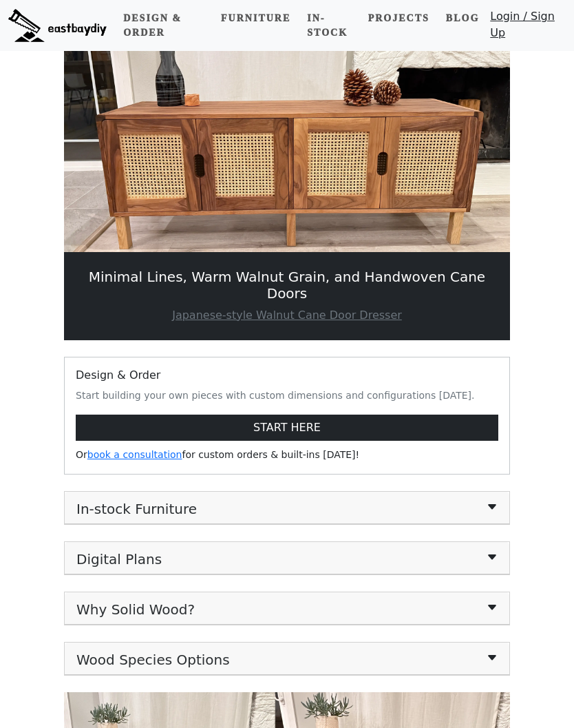  I want to click on h5: Minimal Lines, Warm Walnut Grain, and Handwoven Cane Doors, so click(287, 285).